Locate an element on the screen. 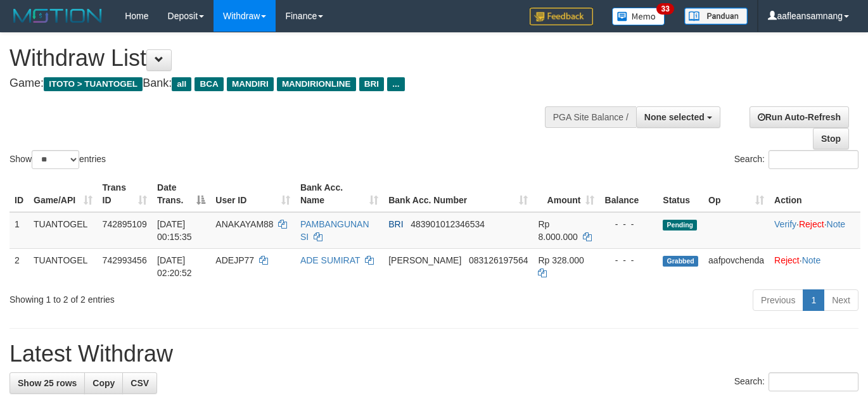 This screenshot has height=404, width=868. a: Show 25 rows is located at coordinates (47, 384).